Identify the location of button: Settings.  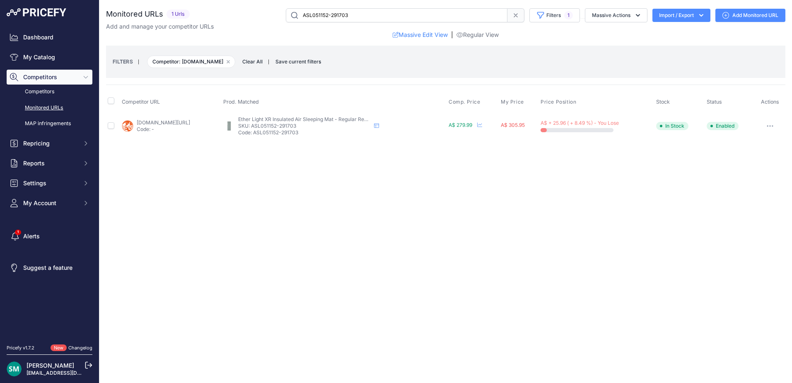
(49, 183).